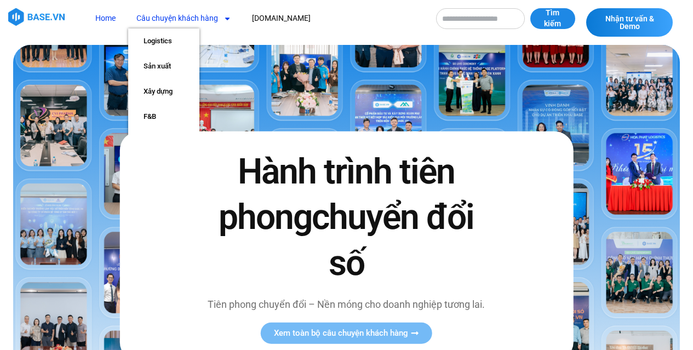 This screenshot has width=693, height=350. Describe the element at coordinates (553, 19) in the screenshot. I see `button: Tìm kiếm` at that location.